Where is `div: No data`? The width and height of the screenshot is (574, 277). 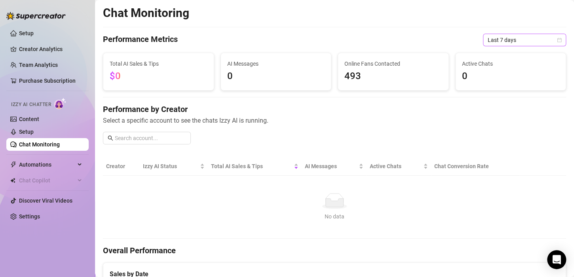
div: No data is located at coordinates (334, 217).